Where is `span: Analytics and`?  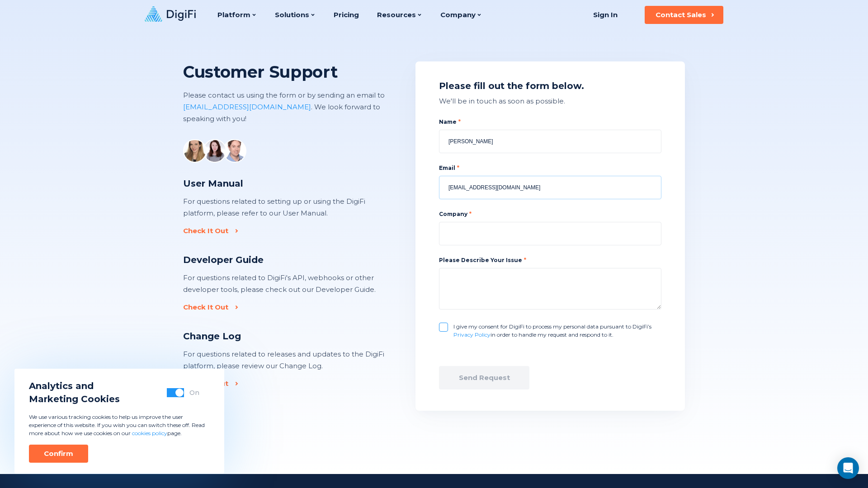 span: Analytics and is located at coordinates (75, 386).